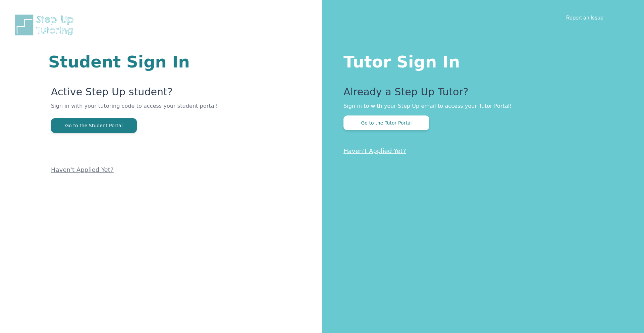 Image resolution: width=644 pixels, height=333 pixels. Describe the element at coordinates (94, 125) in the screenshot. I see `a: Go to the Student Portal` at that location.